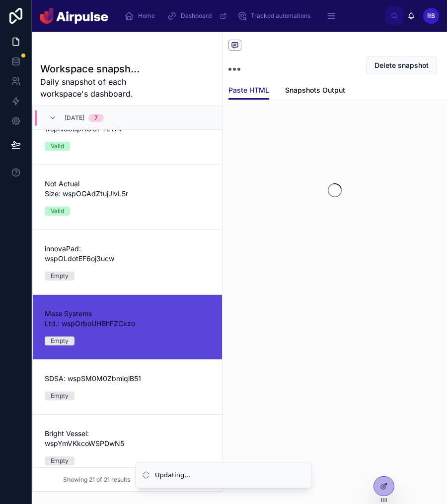  I want to click on a: Bright Vessel: wspYmVKkcoWSPDwN5Empty, so click(127, 447).